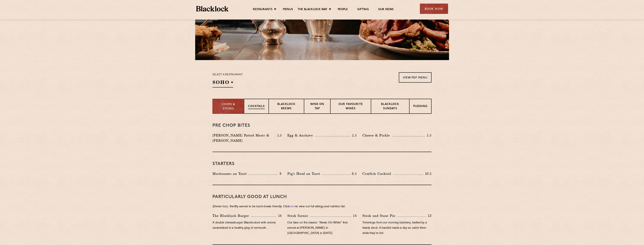 The image size is (644, 245). Describe the element at coordinates (279, 173) in the screenshot. I see `p: 8` at that location.